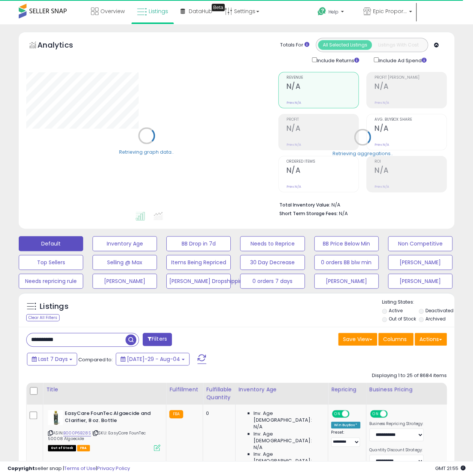 The image size is (473, 476). I want to click on p: Listing States:, so click(418, 302).